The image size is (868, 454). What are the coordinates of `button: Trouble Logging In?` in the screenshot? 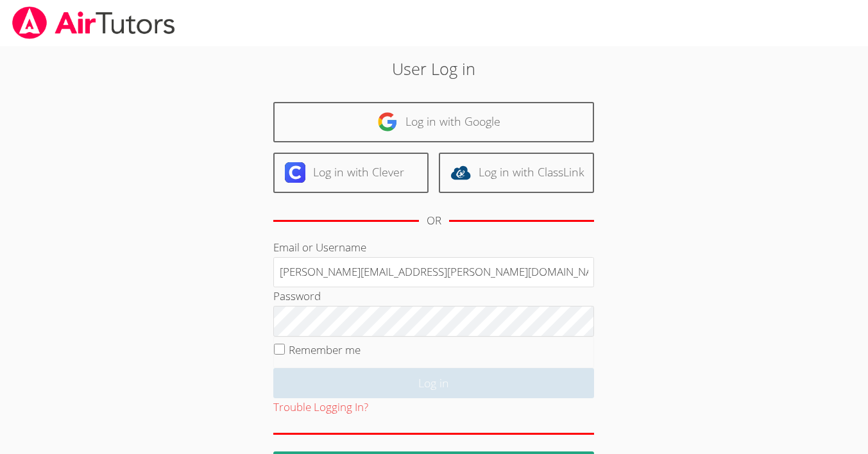 It's located at (321, 407).